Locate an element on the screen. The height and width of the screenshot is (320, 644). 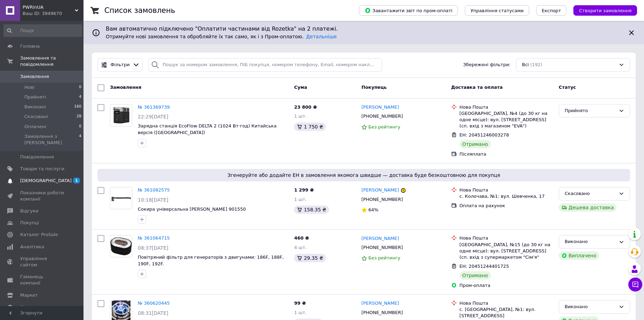
span: Відгуки is located at coordinates (29, 211).